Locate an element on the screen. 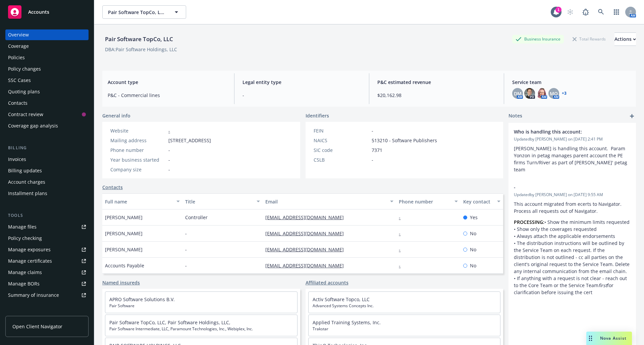  div: Key contact is located at coordinates (478, 201).